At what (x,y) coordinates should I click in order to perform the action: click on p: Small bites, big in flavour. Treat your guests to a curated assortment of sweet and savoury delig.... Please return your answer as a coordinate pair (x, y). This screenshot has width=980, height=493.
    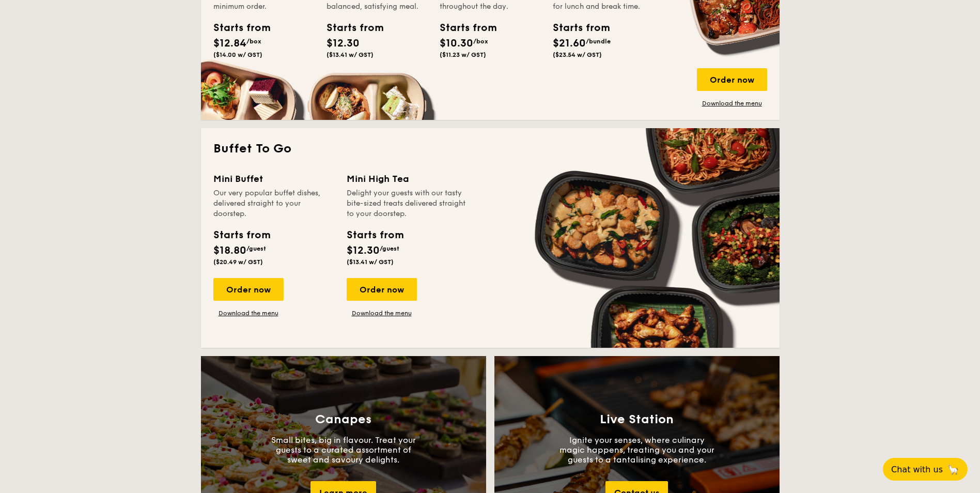
    Looking at the image, I should click on (344, 449).